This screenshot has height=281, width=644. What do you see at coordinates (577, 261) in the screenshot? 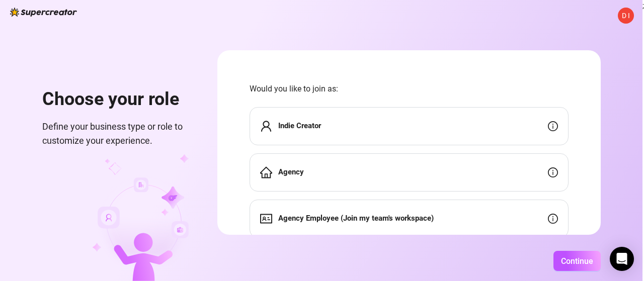
I see `button: Continue` at bounding box center [577, 261].